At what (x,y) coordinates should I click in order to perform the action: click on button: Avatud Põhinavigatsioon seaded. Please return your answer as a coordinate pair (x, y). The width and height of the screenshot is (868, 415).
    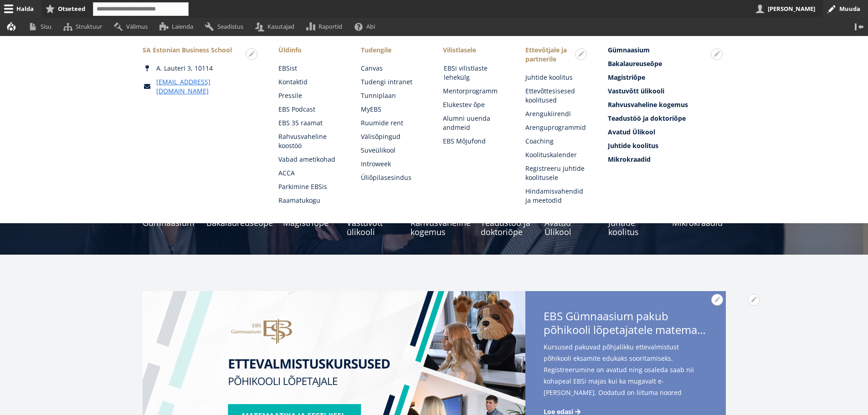
    Looking at the image, I should click on (581, 54).